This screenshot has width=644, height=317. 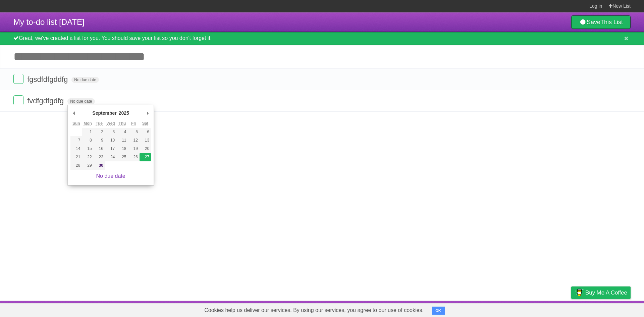 I want to click on button: 12, so click(x=134, y=140).